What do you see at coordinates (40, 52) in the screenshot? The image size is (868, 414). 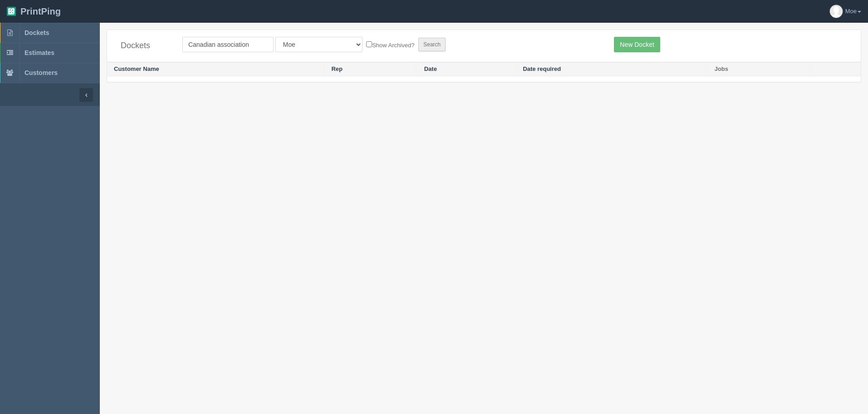 I see `span: Estimates` at bounding box center [40, 52].